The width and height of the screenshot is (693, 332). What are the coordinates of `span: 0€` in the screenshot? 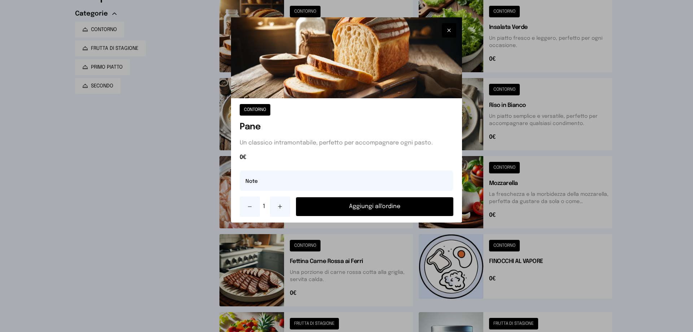 It's located at (347, 157).